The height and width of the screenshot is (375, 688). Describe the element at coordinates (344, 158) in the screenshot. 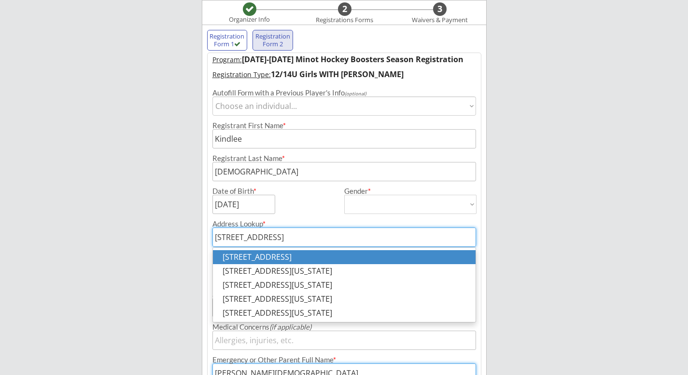

I see `div: Registrant Last Name` at that location.